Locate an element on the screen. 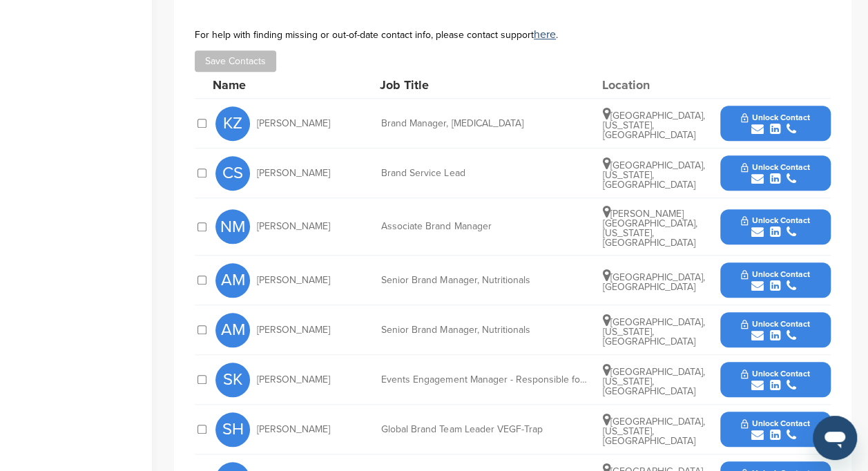  div: Brand Service Lead is located at coordinates (485, 173).